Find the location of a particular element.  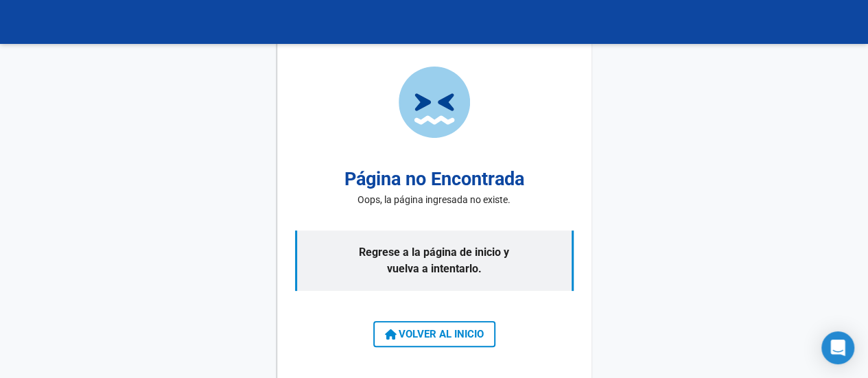

span: VOLVER AL INICIO is located at coordinates (434, 334).